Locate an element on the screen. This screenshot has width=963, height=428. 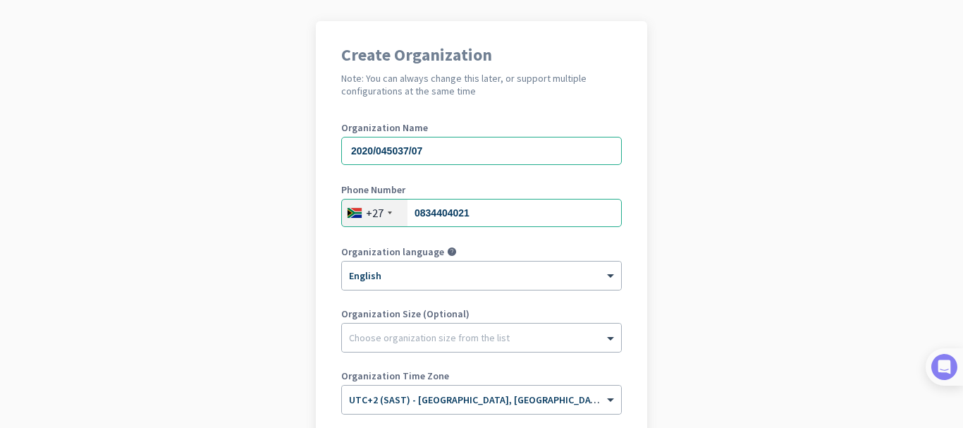
input: 10 123 4567 is located at coordinates (481, 213).